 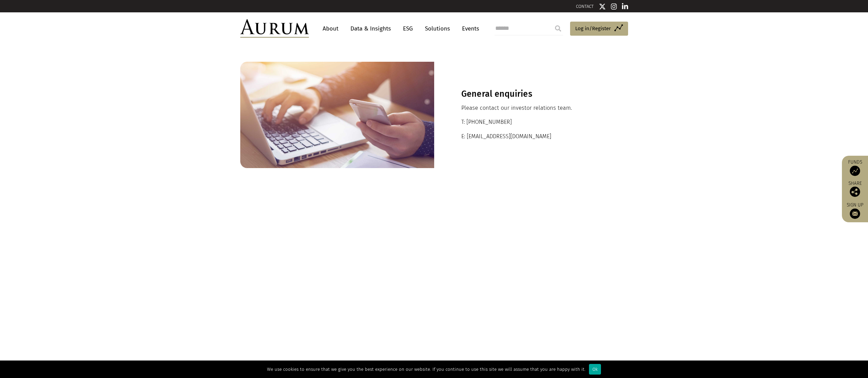 What do you see at coordinates (854, 189) in the screenshot?
I see `div: Share` at bounding box center [854, 189].